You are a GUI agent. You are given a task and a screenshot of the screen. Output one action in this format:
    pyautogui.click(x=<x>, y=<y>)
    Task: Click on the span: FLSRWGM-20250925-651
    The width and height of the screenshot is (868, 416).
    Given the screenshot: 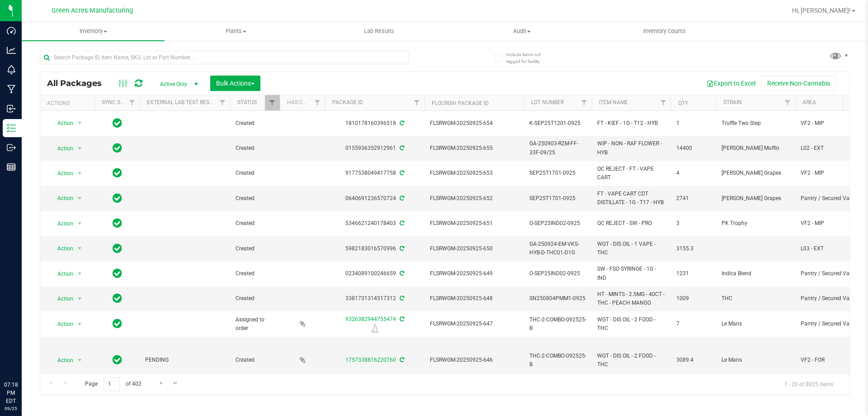 What is the action you would take?
    pyautogui.click(x=474, y=223)
    